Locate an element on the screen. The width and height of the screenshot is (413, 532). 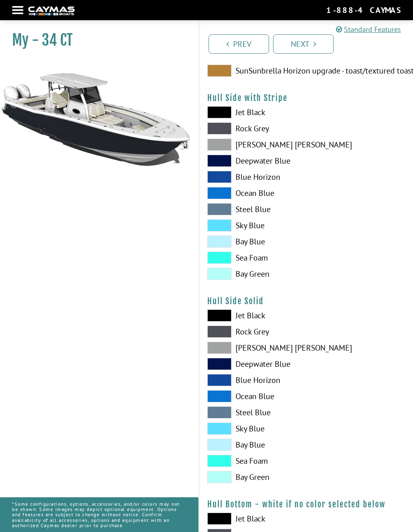
h4: Hull Bottom - white if no color selected below is located at coordinates (306, 504).